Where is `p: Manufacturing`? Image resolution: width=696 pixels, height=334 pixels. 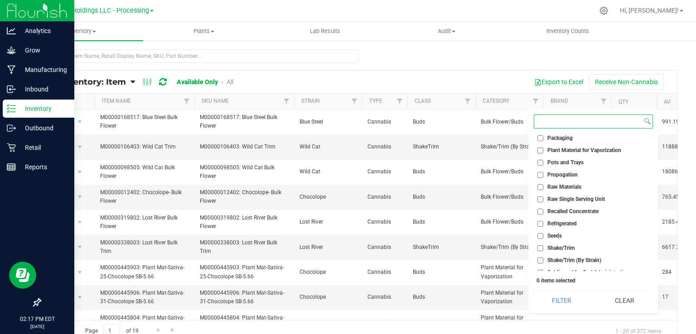
p: Manufacturing is located at coordinates (43, 70).